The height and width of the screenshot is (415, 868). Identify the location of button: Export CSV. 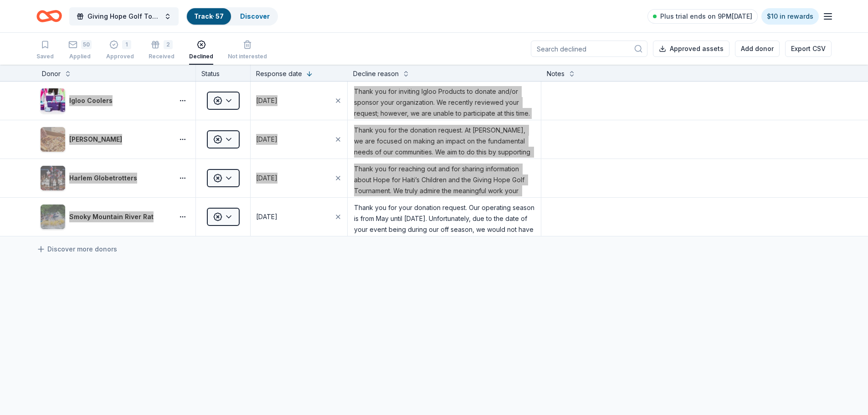
(809, 49).